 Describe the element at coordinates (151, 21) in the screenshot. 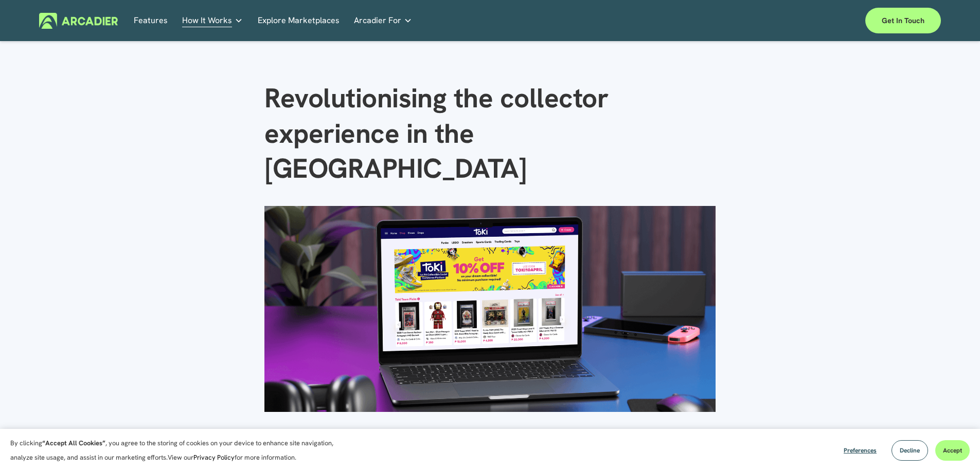

I see `a: Features` at that location.